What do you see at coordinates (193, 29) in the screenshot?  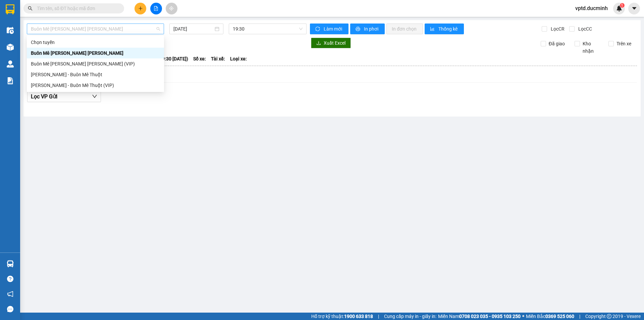 I see `input: 12/08/2025` at bounding box center [193, 29].